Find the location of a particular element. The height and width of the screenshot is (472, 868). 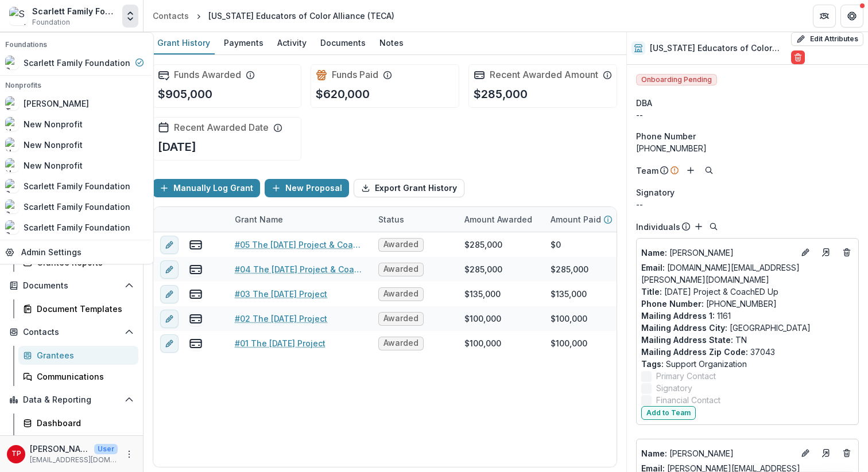

p: $620,000 is located at coordinates (343, 94).